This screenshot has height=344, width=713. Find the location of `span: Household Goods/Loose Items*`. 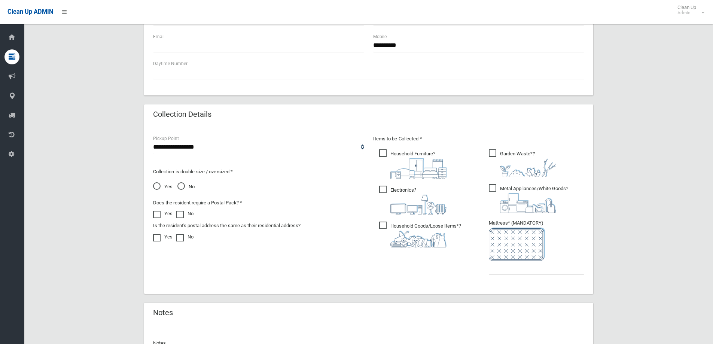

span: Household Goods/Loose Items* is located at coordinates (420, 234).